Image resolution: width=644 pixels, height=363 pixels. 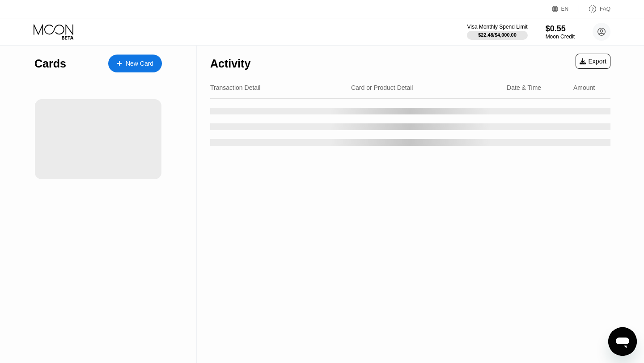 What do you see at coordinates (230, 64) in the screenshot?
I see `div: Activity` at bounding box center [230, 64].